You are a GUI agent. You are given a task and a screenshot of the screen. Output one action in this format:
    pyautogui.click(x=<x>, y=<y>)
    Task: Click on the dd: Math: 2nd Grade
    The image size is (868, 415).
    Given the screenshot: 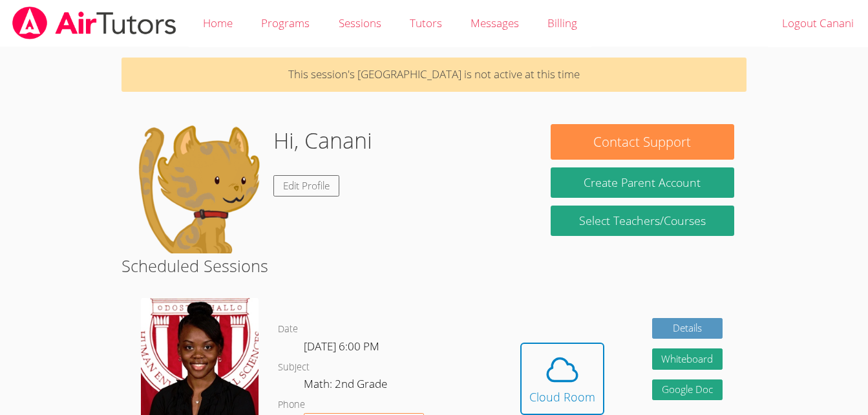 What is the action you would take?
    pyautogui.click(x=346, y=386)
    